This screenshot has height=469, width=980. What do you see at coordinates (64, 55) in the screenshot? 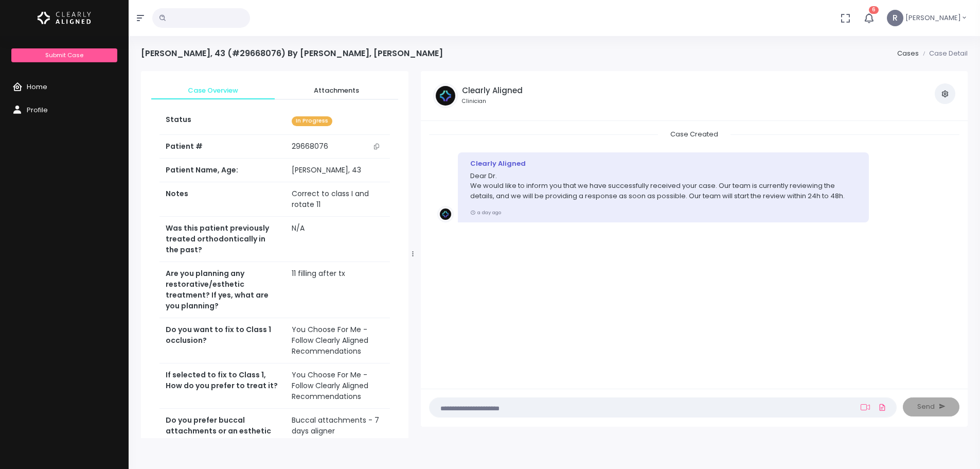
I see `a: Submit Case` at bounding box center [64, 55].